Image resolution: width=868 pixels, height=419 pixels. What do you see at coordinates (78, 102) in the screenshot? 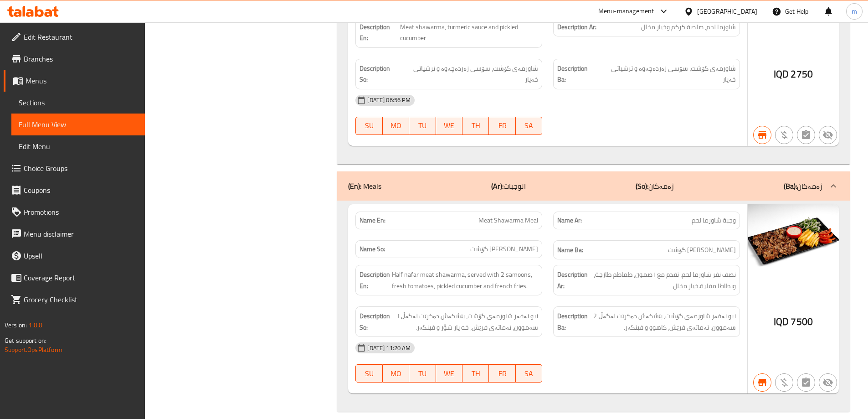
I see `a: Sections` at bounding box center [78, 102].